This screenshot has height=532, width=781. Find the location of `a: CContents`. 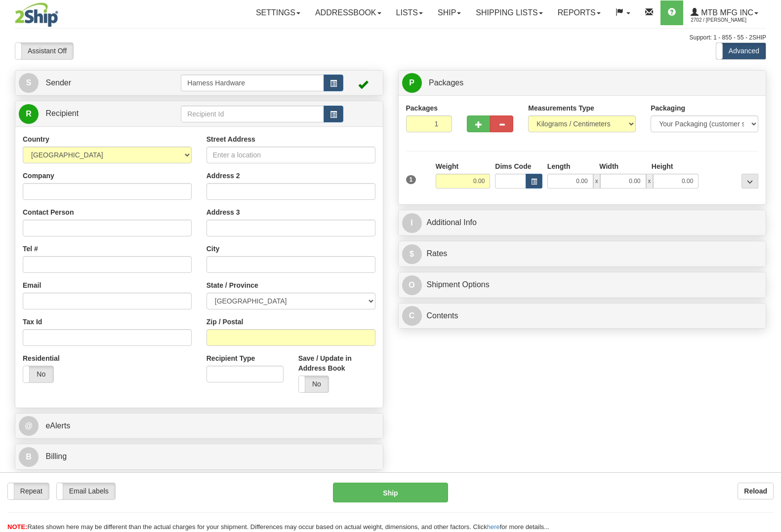

a: CContents is located at coordinates (582, 316).